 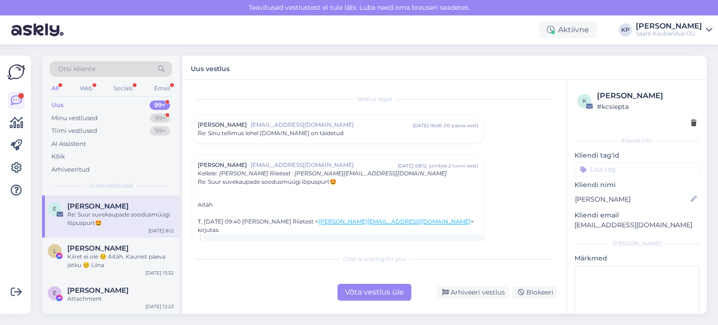 What do you see at coordinates (631, 199) in the screenshot?
I see `input: Lisa nimi` at bounding box center [631, 199].